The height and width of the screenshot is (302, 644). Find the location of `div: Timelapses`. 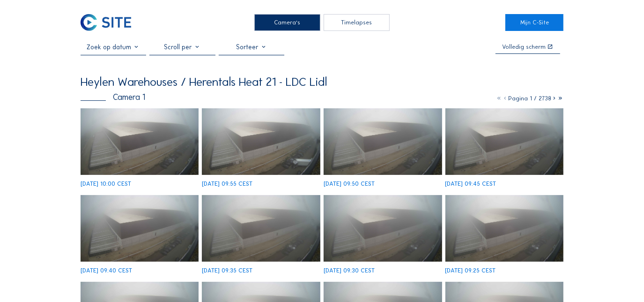

div: Timelapses is located at coordinates (356, 22).